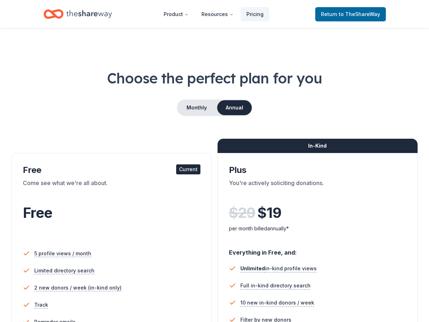  I want to click on button: Annual, so click(234, 108).